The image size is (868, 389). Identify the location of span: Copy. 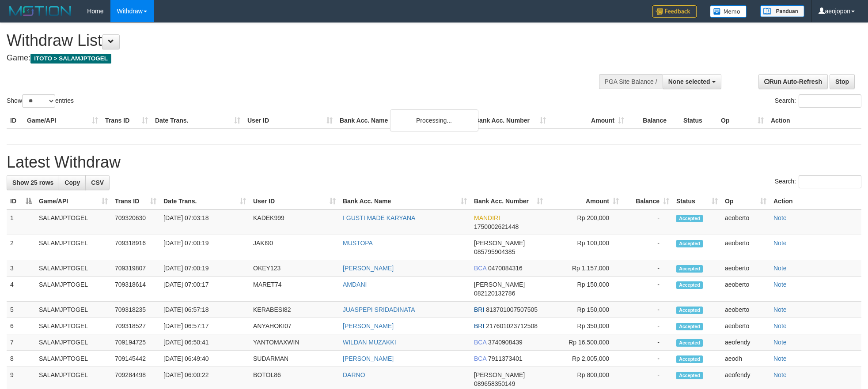
(72, 183).